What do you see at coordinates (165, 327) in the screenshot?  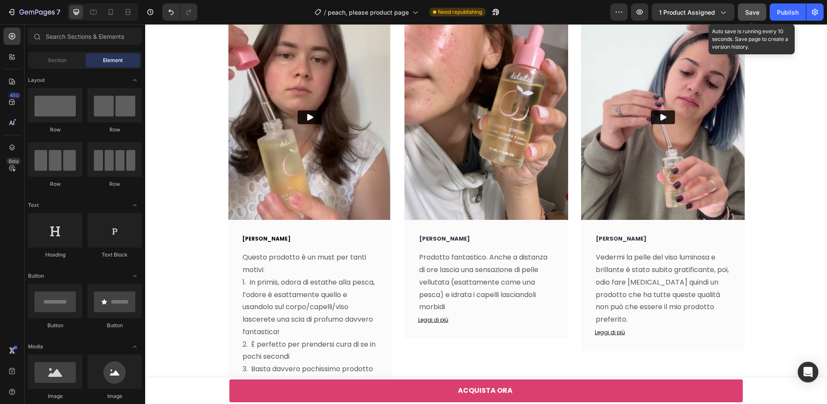 I see `p: 2. È perfetto per prendersi cura di se in pochi secondi` at bounding box center [165, 327].